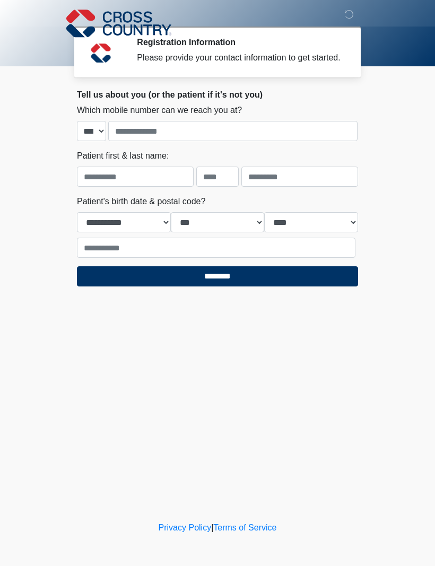  I want to click on div: Please provide your contact information to get started., so click(239, 58).